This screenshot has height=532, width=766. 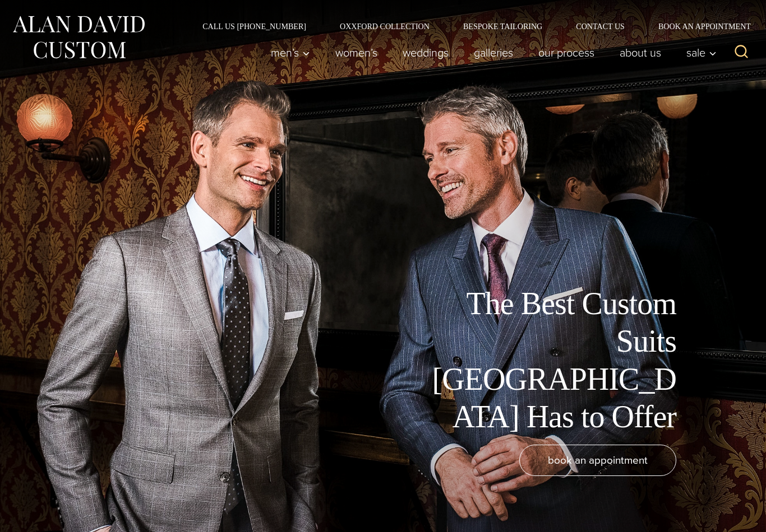 What do you see at coordinates (493, 53) in the screenshot?
I see `a: Galleries` at bounding box center [493, 53].